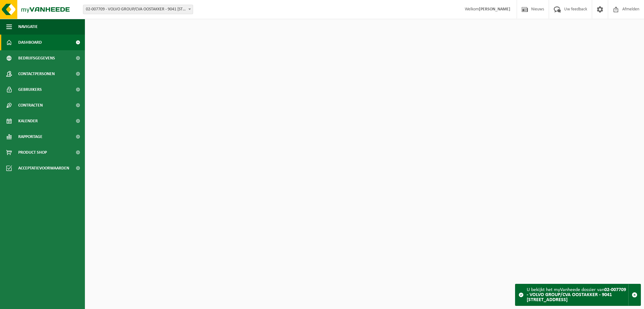 The image size is (644, 309). What do you see at coordinates (30, 137) in the screenshot?
I see `span: Rapportage` at bounding box center [30, 137].